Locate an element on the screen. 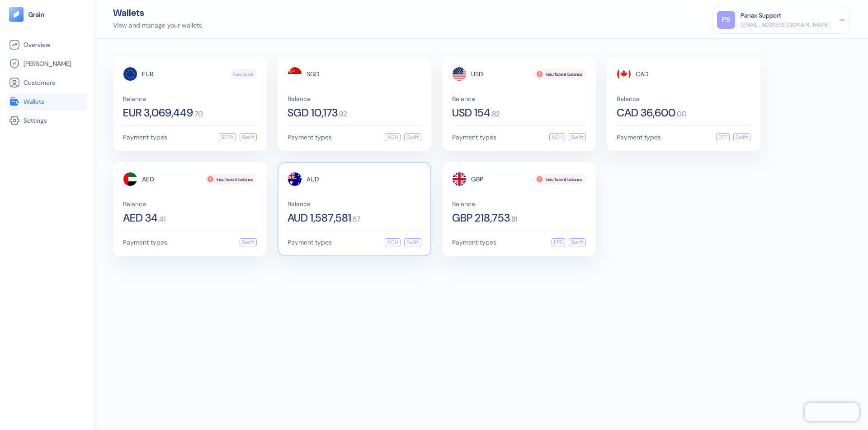 This screenshot has width=868, height=430. span: . 70 is located at coordinates (198, 114).